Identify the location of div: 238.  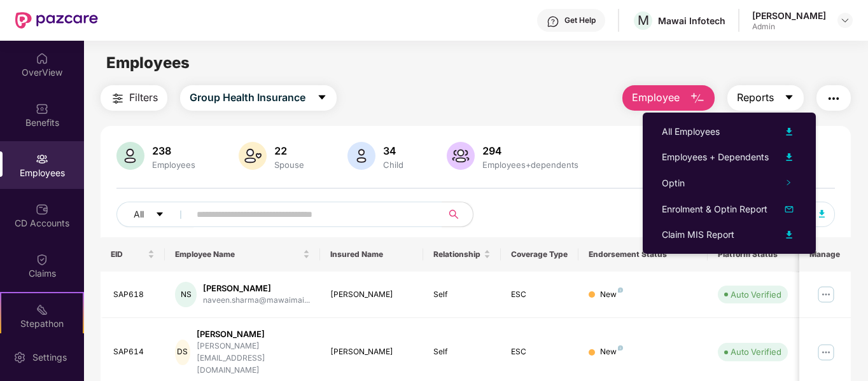
(173, 151).